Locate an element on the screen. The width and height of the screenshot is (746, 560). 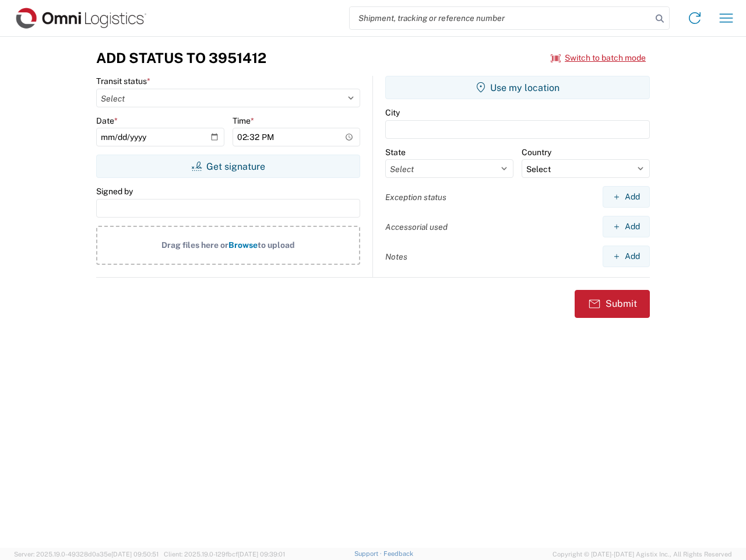
a: Feedback is located at coordinates (398, 553).